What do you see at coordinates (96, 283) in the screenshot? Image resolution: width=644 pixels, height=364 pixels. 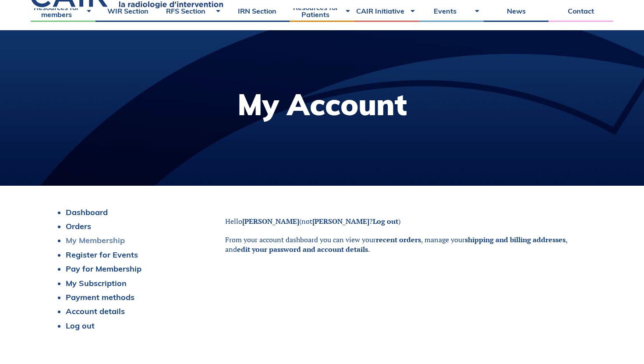 I see `a: My Subscription` at bounding box center [96, 283].